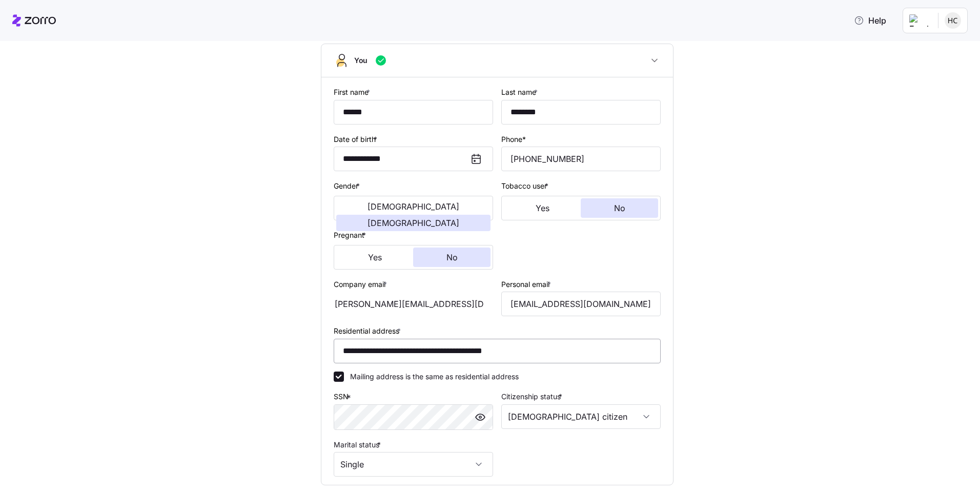 The image size is (980, 493). Describe the element at coordinates (359, 445) in the screenshot. I see `label: Marital status` at that location.